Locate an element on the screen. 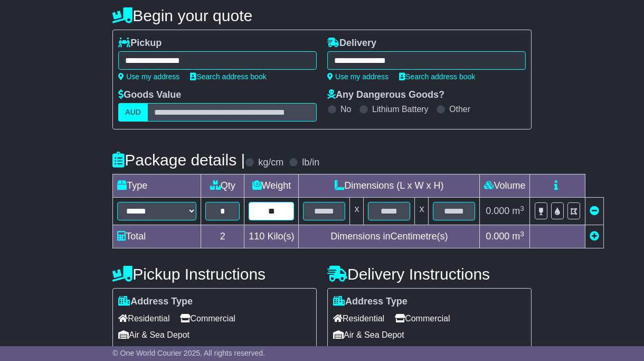 This screenshot has width=644, height=361. label: lb/in is located at coordinates (311, 163).